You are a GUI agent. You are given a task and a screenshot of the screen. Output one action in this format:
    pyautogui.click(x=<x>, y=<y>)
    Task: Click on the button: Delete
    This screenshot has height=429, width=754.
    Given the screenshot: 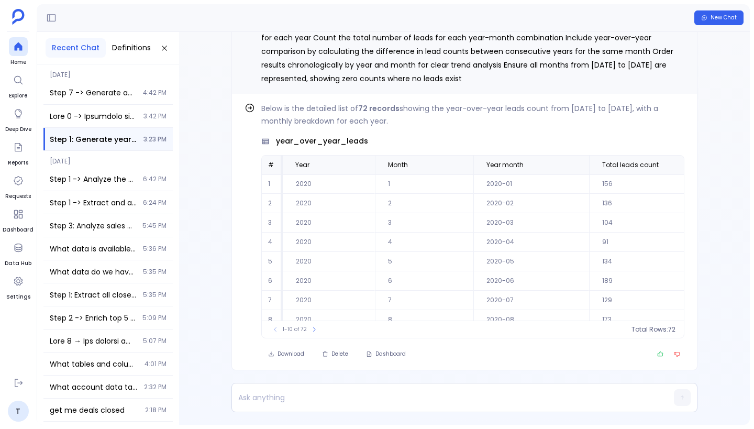 What is the action you would take?
    pyautogui.click(x=335, y=354)
    